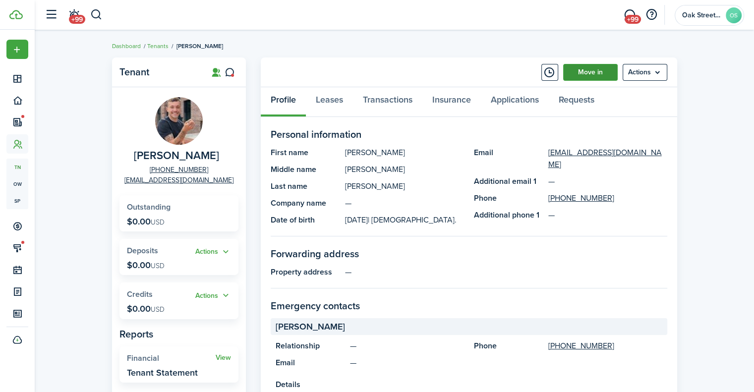 The width and height of the screenshot is (754, 392). I want to click on a: Transactions, so click(388, 102).